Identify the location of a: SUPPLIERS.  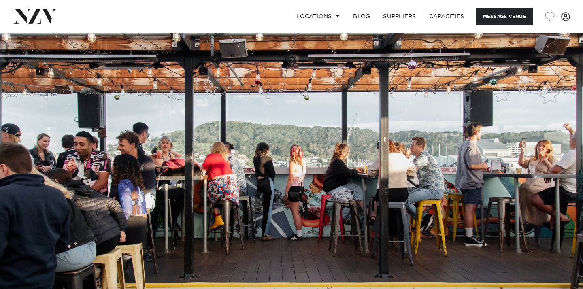
(399, 16).